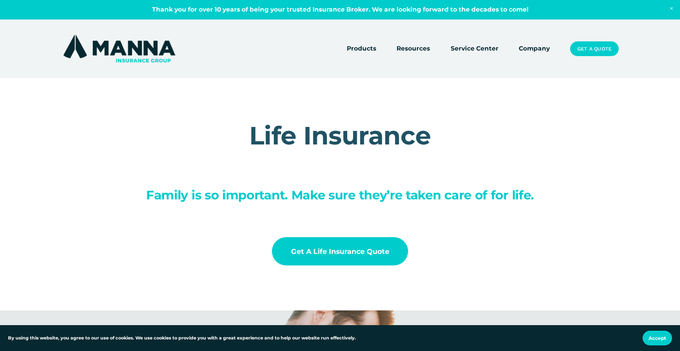 Image resolution: width=680 pixels, height=351 pixels. Describe the element at coordinates (340, 195) in the screenshot. I see `span: Family is so important. Make sure they’re taken care of for life.` at that location.